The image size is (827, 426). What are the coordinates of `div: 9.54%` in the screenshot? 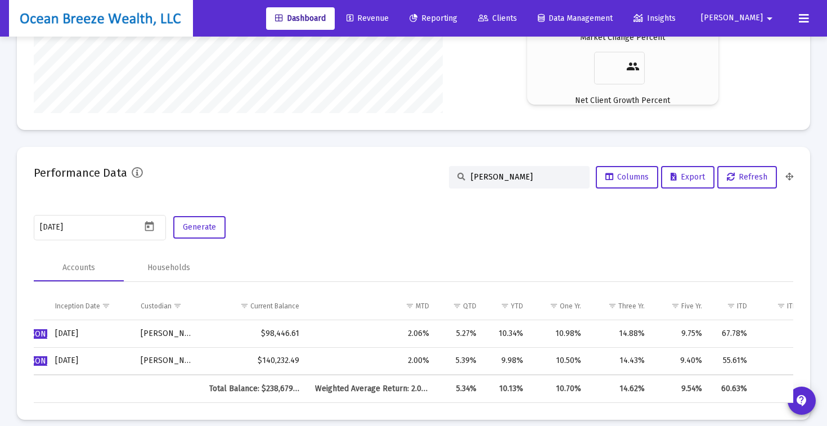 It's located at (682, 389).